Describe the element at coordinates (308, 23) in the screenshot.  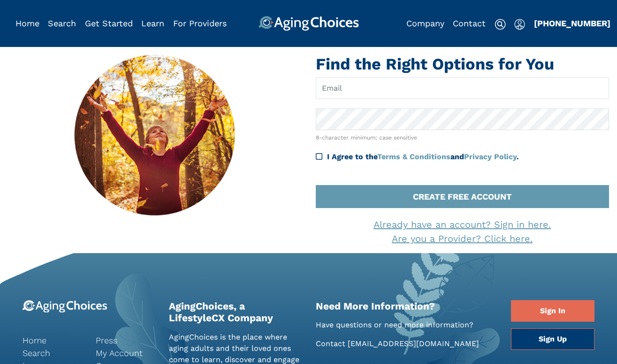
I see `img: AgingChoices` at that location.